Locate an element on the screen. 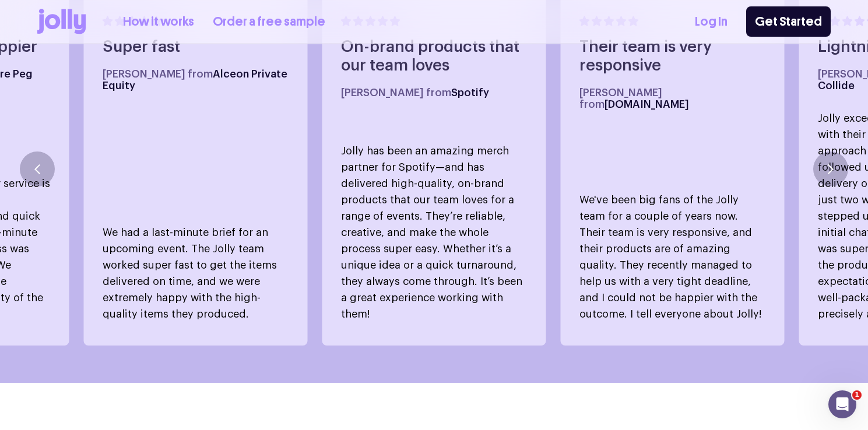 The width and height of the screenshot is (868, 430). h4: On-brand products that our team loves is located at coordinates (435, 56).